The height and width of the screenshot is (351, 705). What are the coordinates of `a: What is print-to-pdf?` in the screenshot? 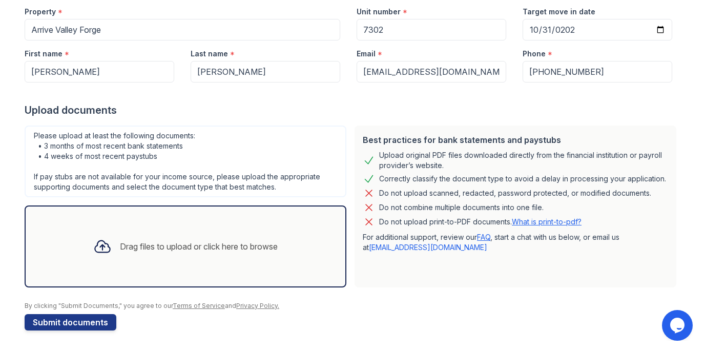 It's located at (547, 221).